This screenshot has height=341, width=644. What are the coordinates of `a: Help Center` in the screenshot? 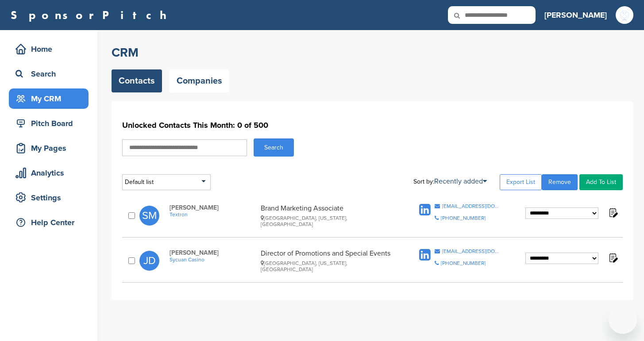 It's located at (49, 222).